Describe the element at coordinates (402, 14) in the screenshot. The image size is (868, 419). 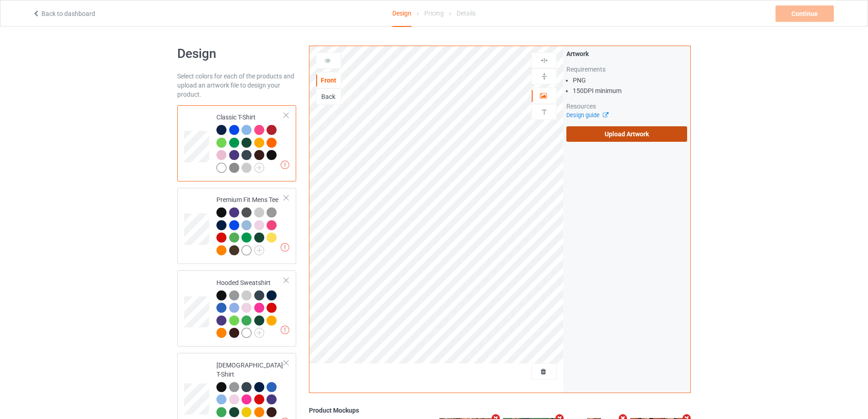
I see `div: Design` at that location.